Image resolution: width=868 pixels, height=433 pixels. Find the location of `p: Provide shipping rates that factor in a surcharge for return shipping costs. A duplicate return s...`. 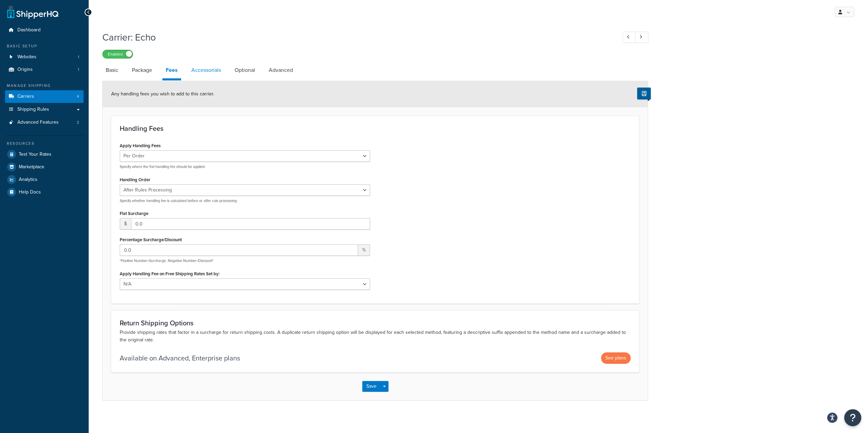

p: Provide shipping rates that factor in a surcharge for return shipping costs. A duplicate return s... is located at coordinates (375, 336).